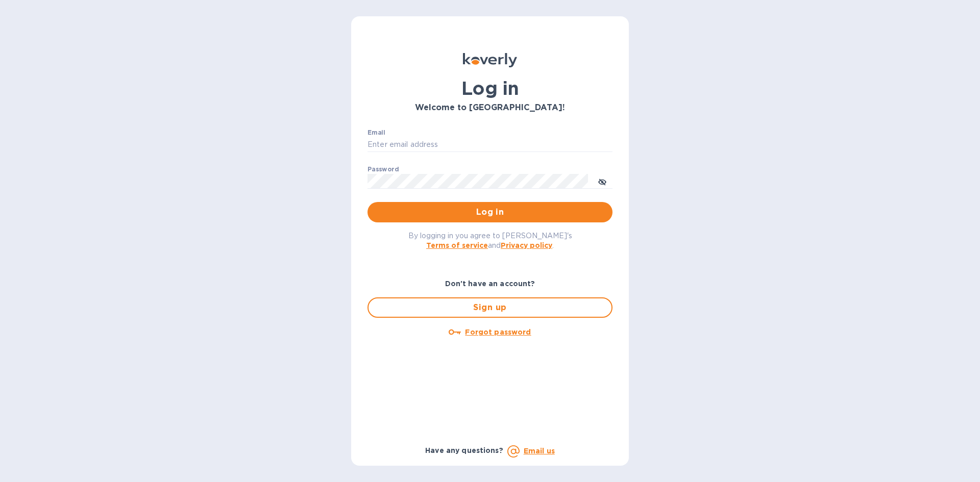  I want to click on b: Terms of service, so click(457, 246).